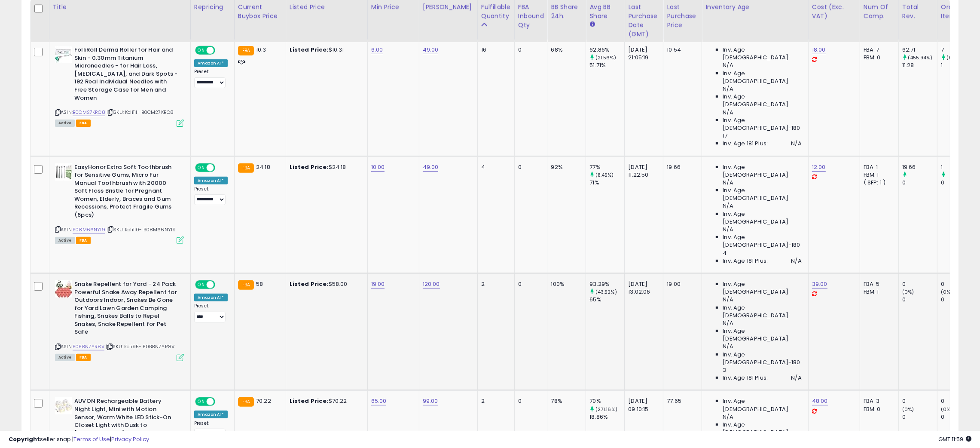 This screenshot has width=980, height=448. Describe the element at coordinates (379, 401) in the screenshot. I see `a: 65.00` at that location.